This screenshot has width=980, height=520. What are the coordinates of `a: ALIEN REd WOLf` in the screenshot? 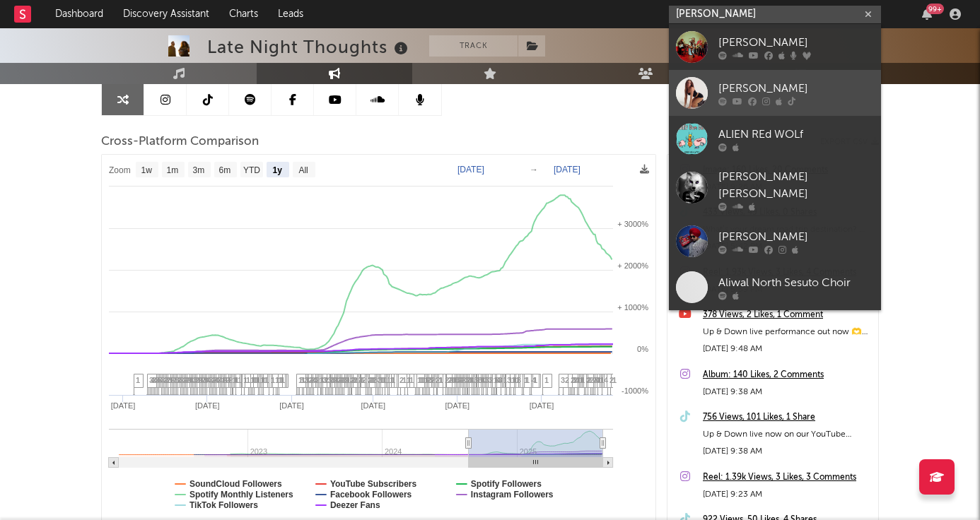 It's located at (775, 139).